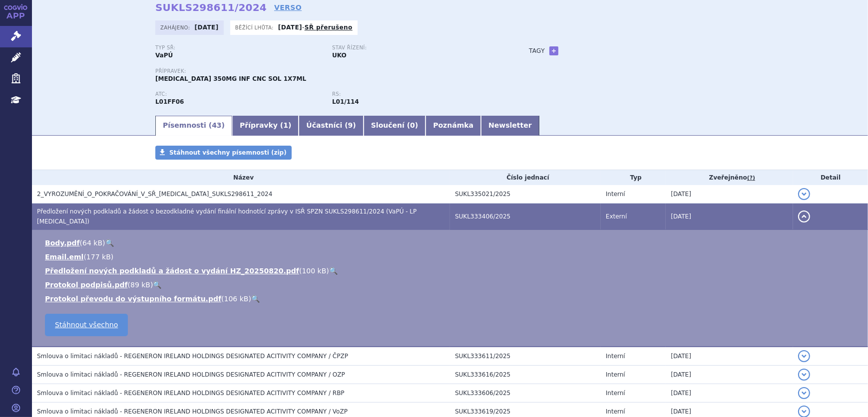  What do you see at coordinates (286, 126) in the screenshot?
I see `span: 1` at bounding box center [286, 126].